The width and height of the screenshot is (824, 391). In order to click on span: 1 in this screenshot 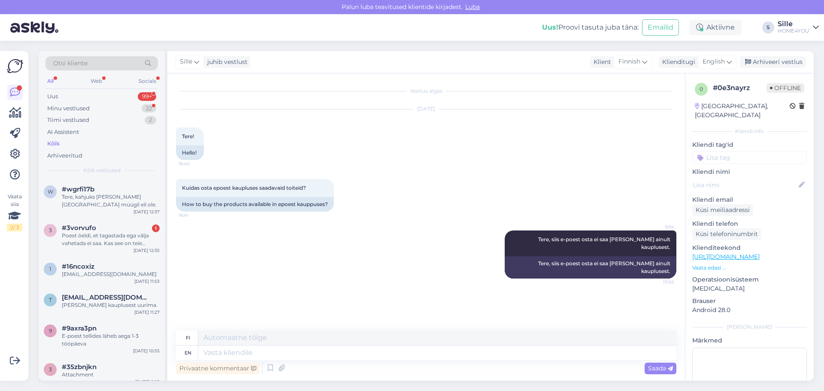, I will do `click(50, 269)`.